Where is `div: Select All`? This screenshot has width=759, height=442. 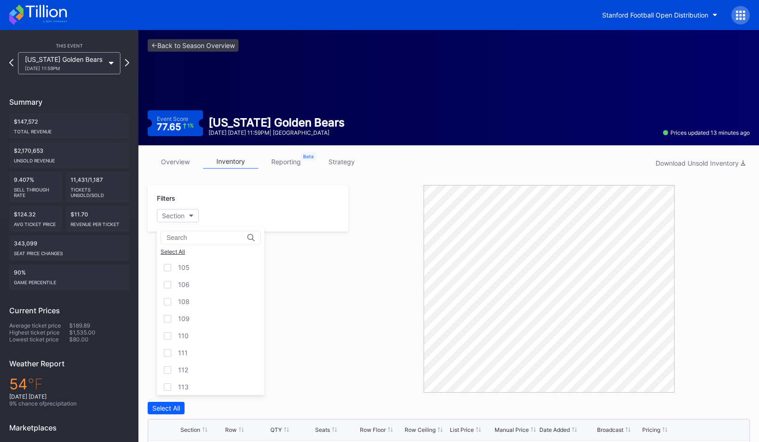 div: Select All is located at coordinates (211, 252).